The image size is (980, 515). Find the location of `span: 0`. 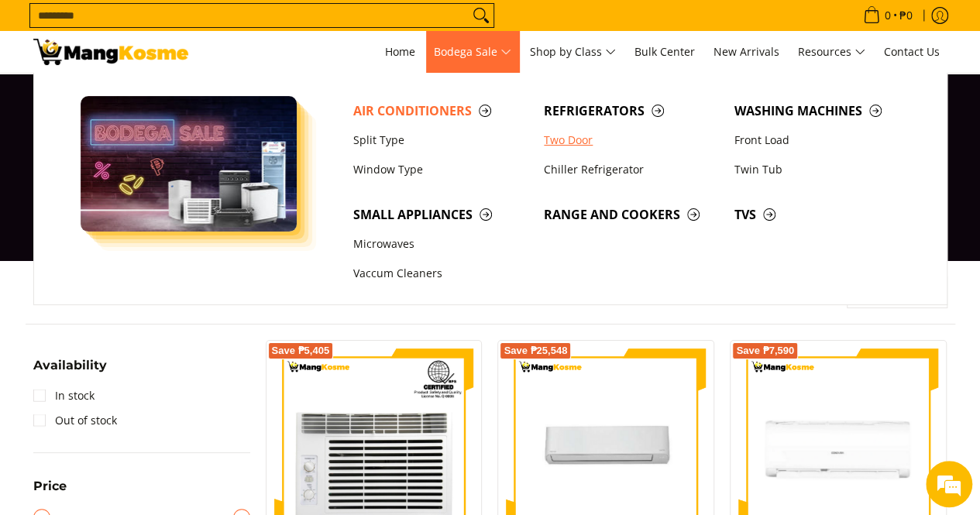

span: 0 is located at coordinates (887, 16).